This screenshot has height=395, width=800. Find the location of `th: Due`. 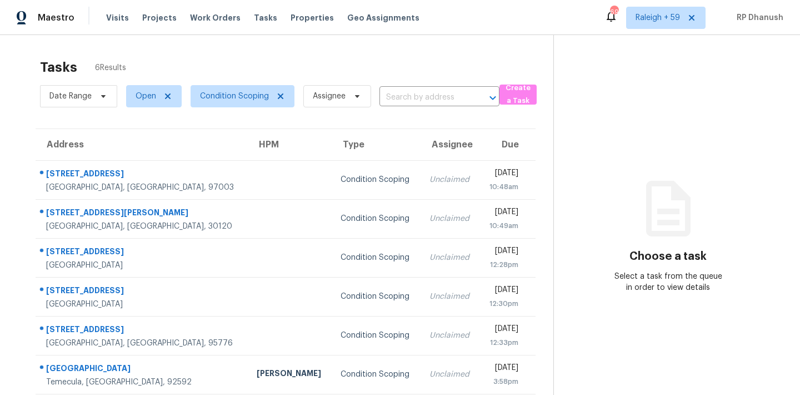

th: Due is located at coordinates (507, 144).